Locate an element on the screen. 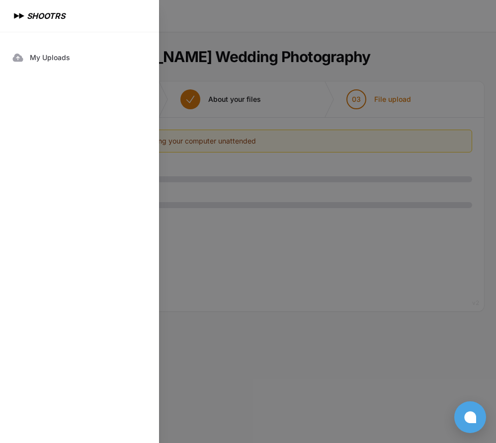  span: My Uploads is located at coordinates (84, 58).